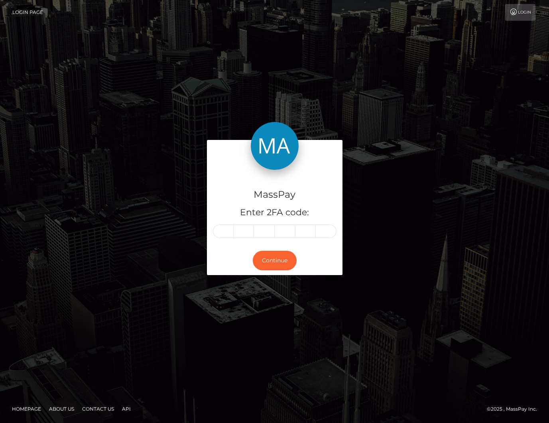  Describe the element at coordinates (98, 408) in the screenshot. I see `a: Contact Us` at that location.